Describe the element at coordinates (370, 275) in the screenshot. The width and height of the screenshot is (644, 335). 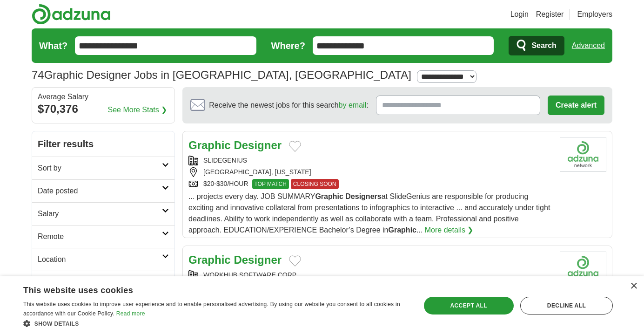
I see `div: WORKHUB SOFTWARE CORP` at that location.